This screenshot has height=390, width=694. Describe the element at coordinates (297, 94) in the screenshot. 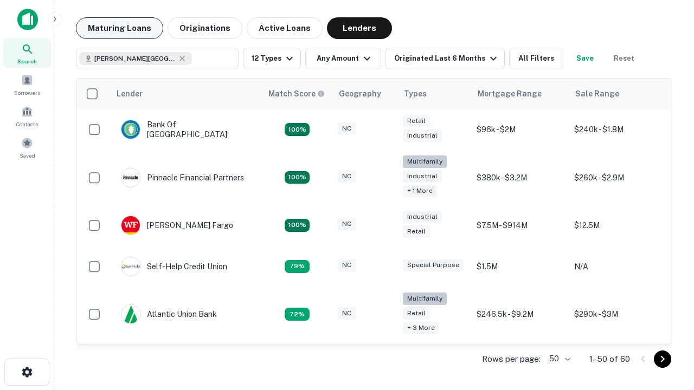

I see `th: Capitalize uses an advanced AI algorithm to match your search with the best lender. The match sco...` at that location.